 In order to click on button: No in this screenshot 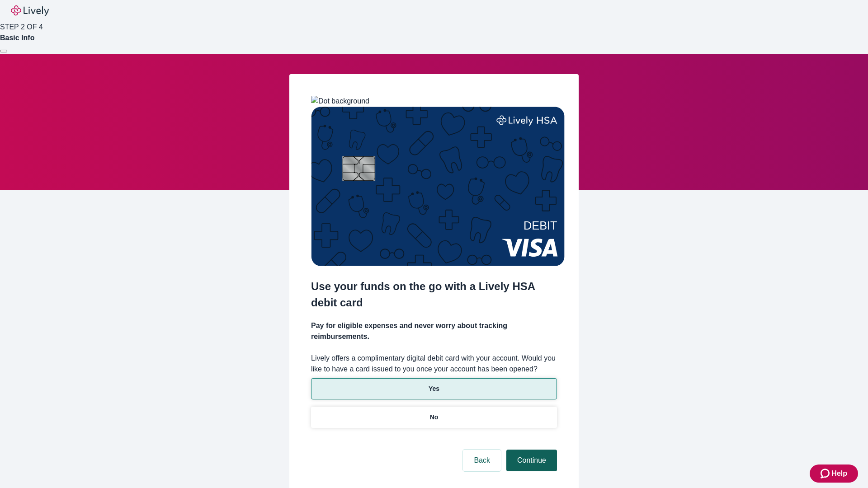, I will do `click(434, 417)`.